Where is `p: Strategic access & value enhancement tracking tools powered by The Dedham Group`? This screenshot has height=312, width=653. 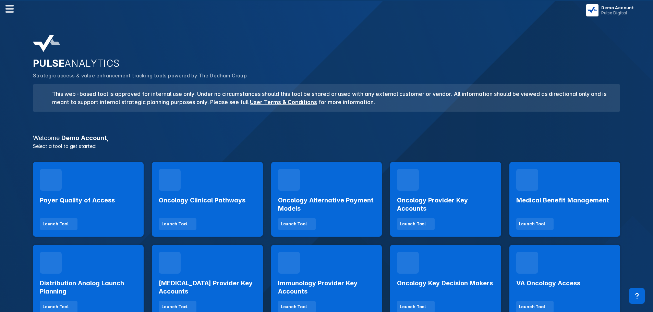 p: Strategic access & value enhancement tracking tools powered by The Dedham Group is located at coordinates (327, 76).